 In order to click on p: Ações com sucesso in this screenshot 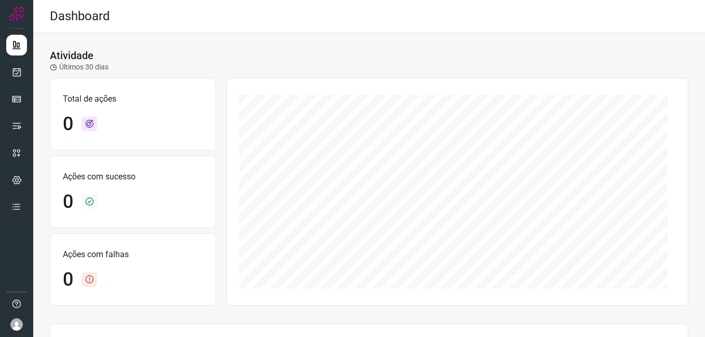, I will do `click(133, 177)`.